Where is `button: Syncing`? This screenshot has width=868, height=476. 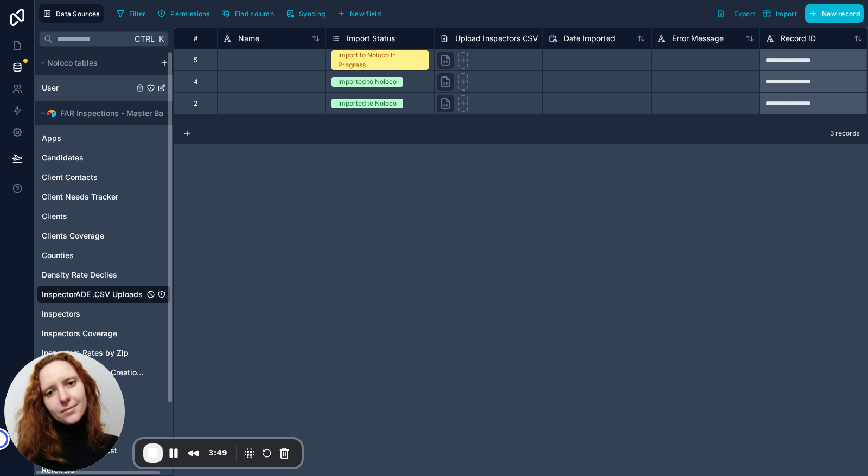 button: Syncing is located at coordinates (305, 13).